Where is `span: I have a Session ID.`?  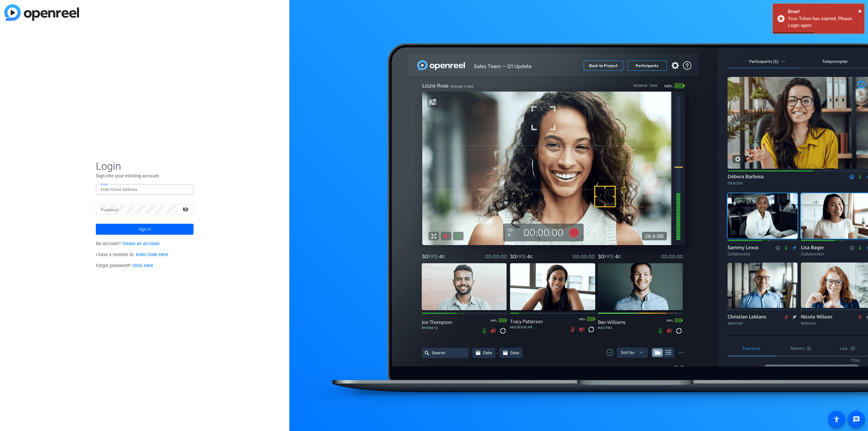 span: I have a Session ID. is located at coordinates (132, 254).